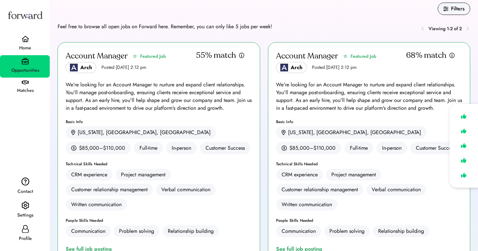 The height and width of the screenshot is (251, 478). What do you see at coordinates (216, 56) in the screenshot?
I see `div: 55% match` at bounding box center [216, 56].